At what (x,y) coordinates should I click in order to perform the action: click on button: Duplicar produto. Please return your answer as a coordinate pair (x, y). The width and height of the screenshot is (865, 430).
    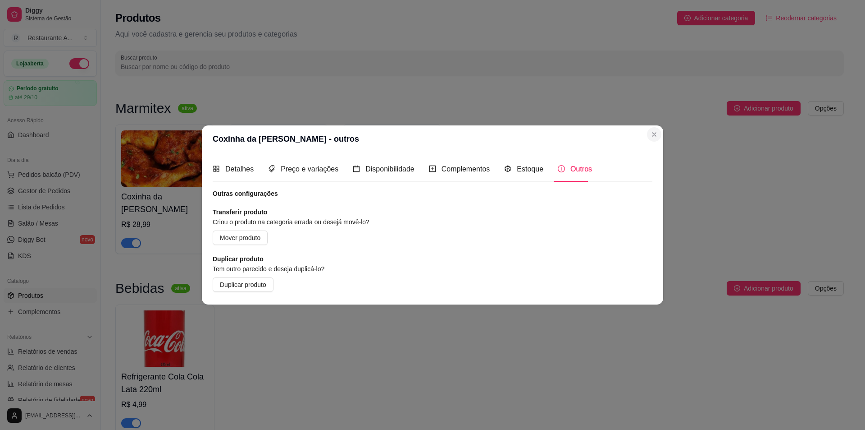
    Looking at the image, I should click on (243, 284).